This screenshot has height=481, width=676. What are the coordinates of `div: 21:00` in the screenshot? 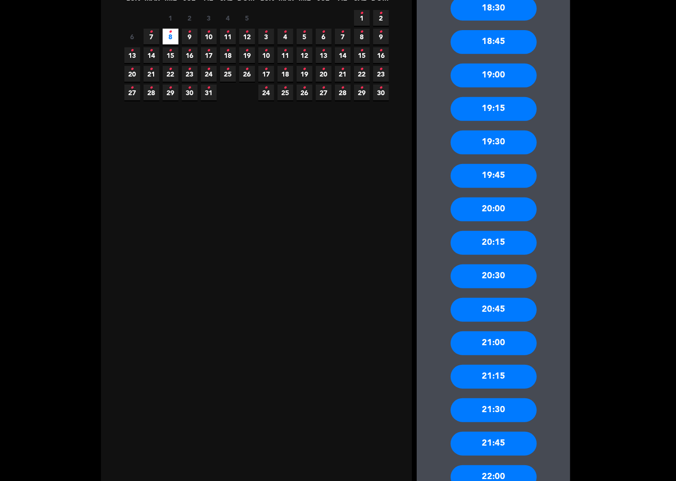 It's located at (494, 344).